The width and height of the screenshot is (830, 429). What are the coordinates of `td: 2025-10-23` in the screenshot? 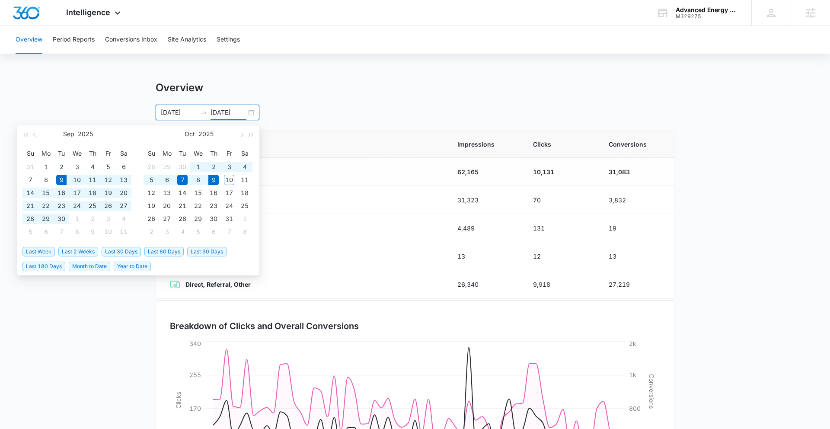 It's located at (214, 206).